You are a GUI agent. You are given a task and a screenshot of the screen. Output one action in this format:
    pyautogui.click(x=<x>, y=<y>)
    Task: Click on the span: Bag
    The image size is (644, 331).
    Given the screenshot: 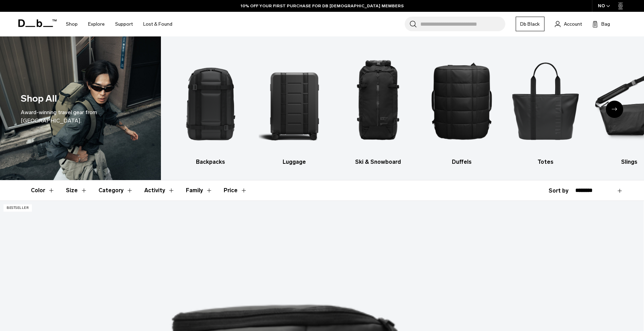 What is the action you would take?
    pyautogui.click(x=605, y=24)
    